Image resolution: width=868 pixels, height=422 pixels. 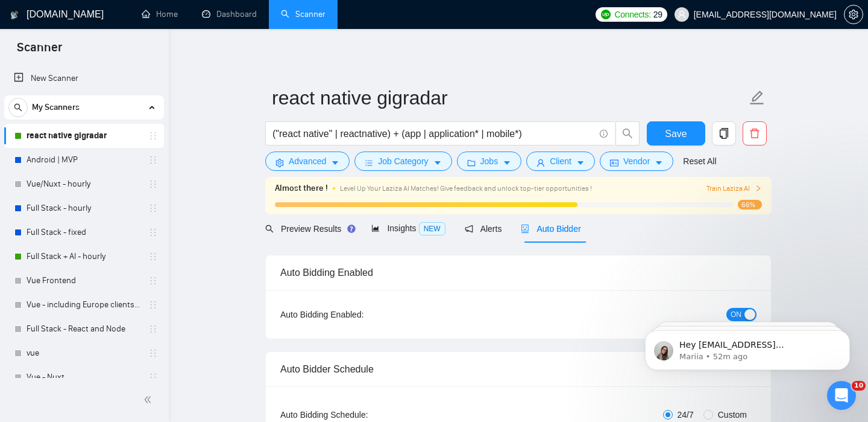 I want to click on a: Reset All, so click(x=699, y=161).